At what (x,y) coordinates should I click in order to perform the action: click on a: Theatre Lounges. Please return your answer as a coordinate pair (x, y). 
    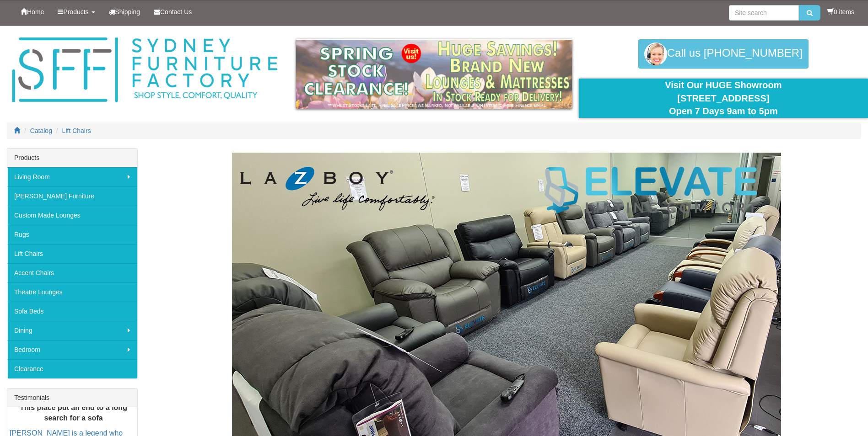
    Looking at the image, I should click on (72, 292).